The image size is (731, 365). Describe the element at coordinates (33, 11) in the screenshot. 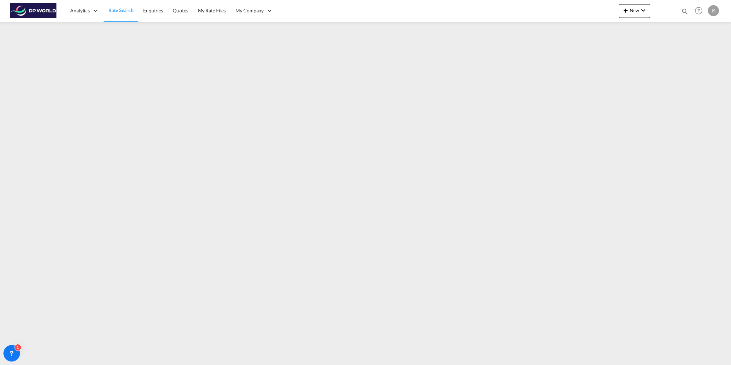

I see `img: c08ca190194411f088ed0f3ba295208c.png` at that location.